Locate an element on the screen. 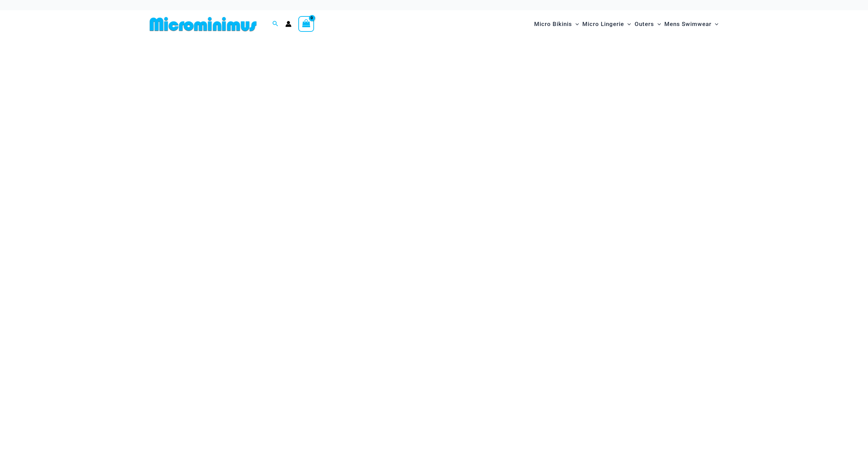 The width and height of the screenshot is (868, 456). span: Micro Bikinis is located at coordinates (553, 24).